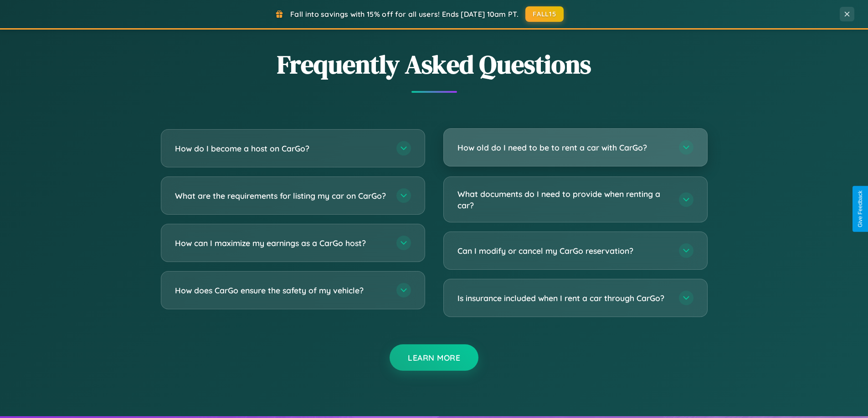 The height and width of the screenshot is (418, 868). Describe the element at coordinates (563, 298) in the screenshot. I see `h3: Is insurance included when I rent a car through CarGo?` at that location.